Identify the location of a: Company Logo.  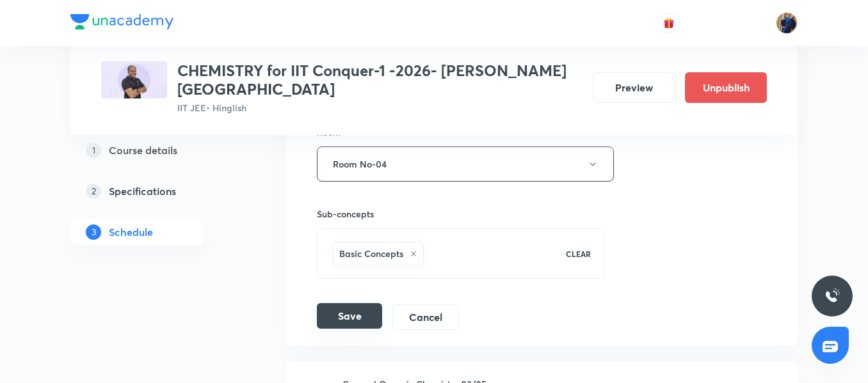
(122, 23).